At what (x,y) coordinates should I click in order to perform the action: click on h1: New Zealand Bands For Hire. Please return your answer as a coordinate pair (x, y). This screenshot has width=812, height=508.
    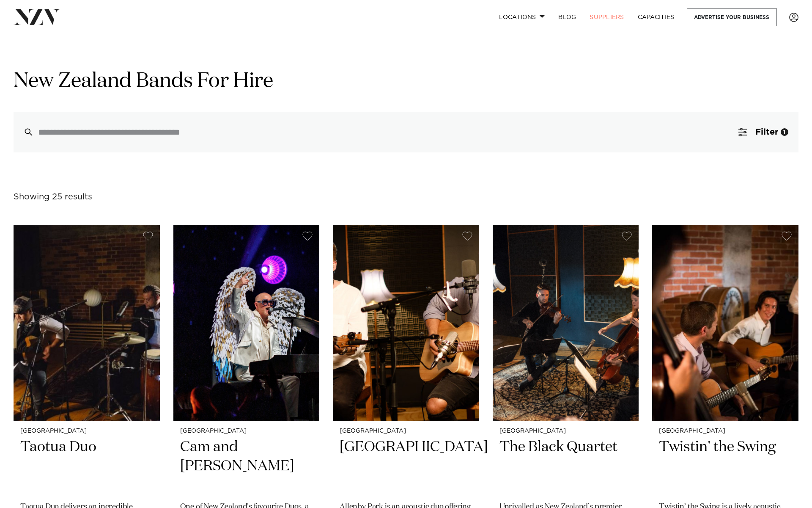
    Looking at the image, I should click on (406, 81).